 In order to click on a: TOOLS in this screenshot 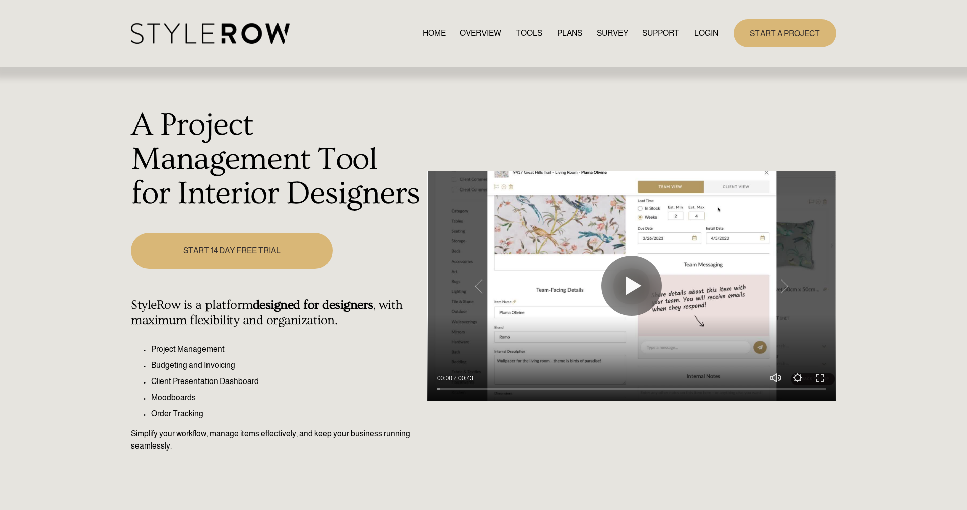, I will do `click(529, 33)`.